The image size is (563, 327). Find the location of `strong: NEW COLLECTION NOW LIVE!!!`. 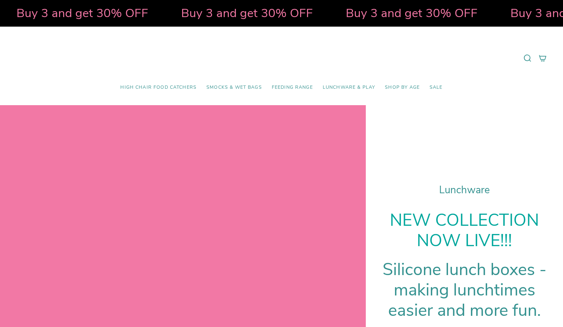

strong: NEW COLLECTION NOW LIVE!!! is located at coordinates (464, 230).